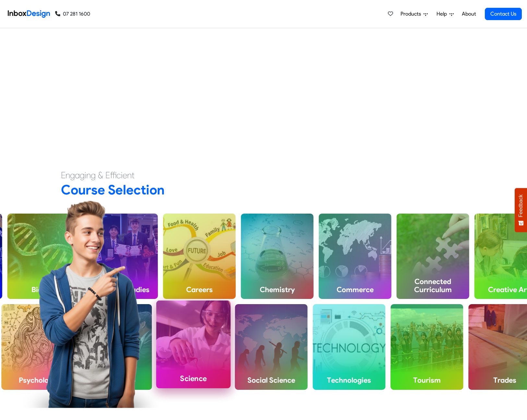 This screenshot has height=420, width=527. What do you see at coordinates (427, 381) in the screenshot?
I see `h4: Tourism` at bounding box center [427, 381].